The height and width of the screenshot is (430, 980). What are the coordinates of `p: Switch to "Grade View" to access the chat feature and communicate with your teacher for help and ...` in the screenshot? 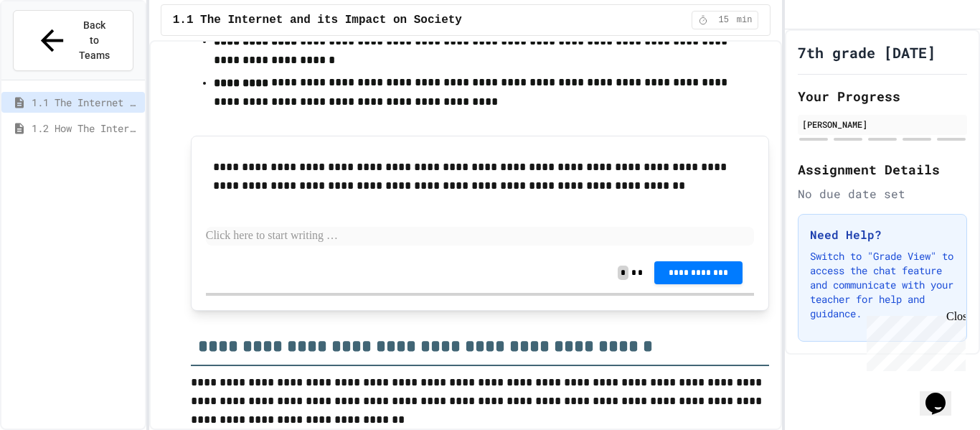 It's located at (882, 285).